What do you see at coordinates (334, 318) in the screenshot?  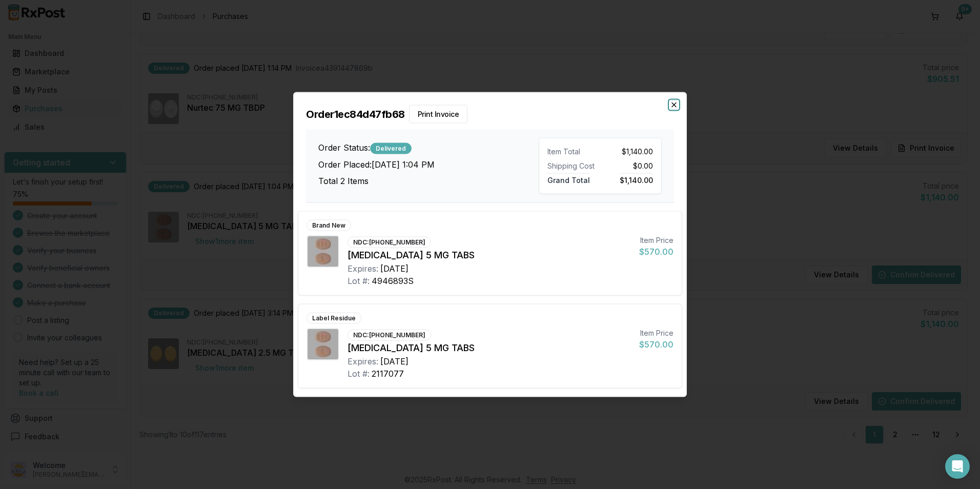 I see `div: Label Residue` at bounding box center [334, 318].